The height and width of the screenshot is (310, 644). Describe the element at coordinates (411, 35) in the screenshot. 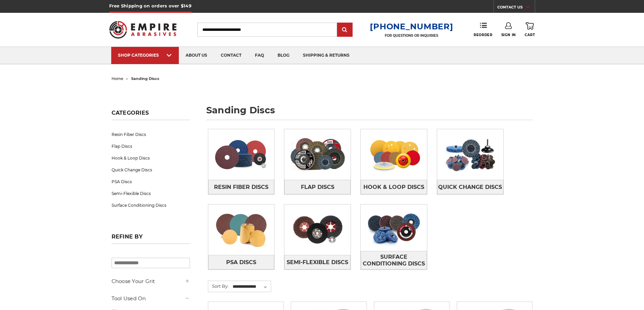

I see `p: FOR QUESTIONS OR INQUIRIES` at that location.